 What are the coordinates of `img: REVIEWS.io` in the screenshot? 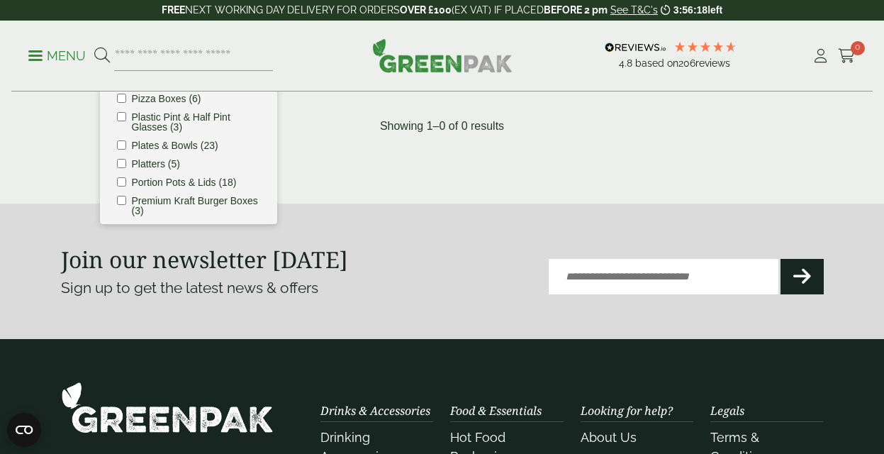 It's located at (635, 47).